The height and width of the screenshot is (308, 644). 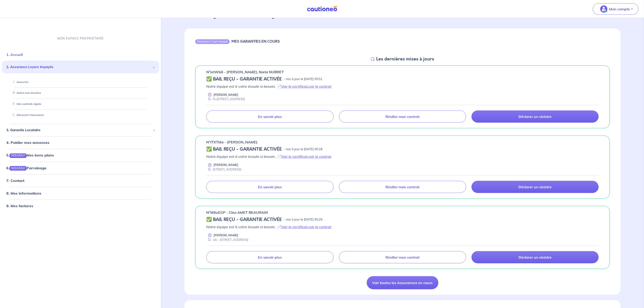 I want to click on a: 6.NOUVEAUParrainage, so click(x=27, y=168).